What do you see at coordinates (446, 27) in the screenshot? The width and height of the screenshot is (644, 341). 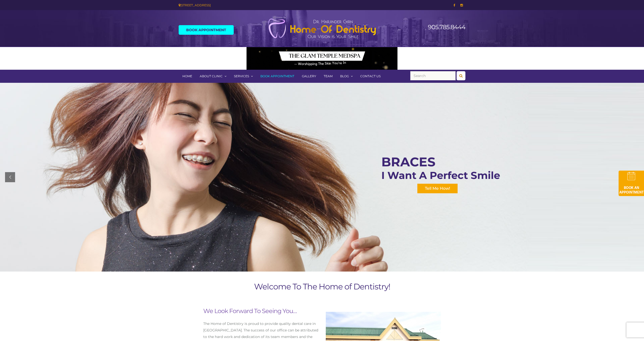 I see `a: 905.785.8444` at bounding box center [446, 27].